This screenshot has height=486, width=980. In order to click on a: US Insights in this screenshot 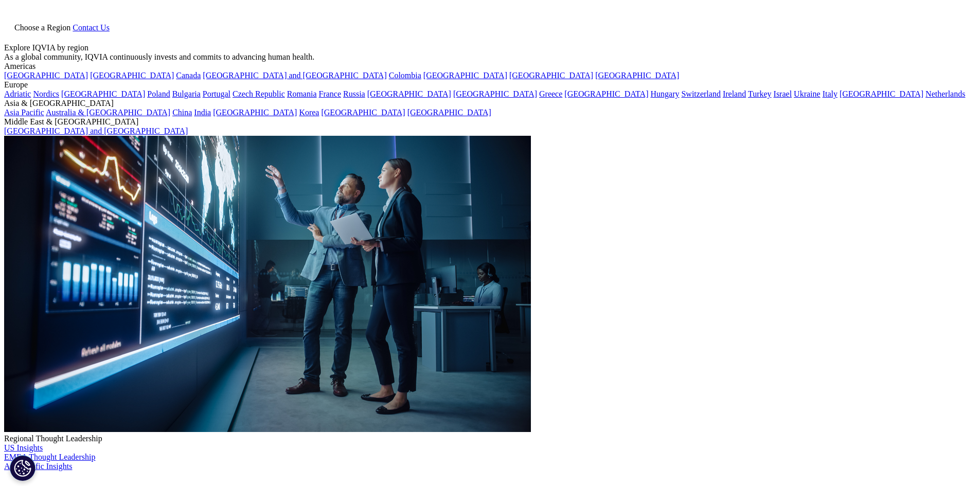, I will do `click(23, 448)`.